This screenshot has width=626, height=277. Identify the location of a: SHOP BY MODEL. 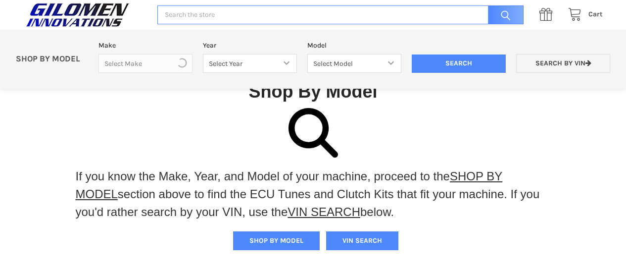
(289, 185).